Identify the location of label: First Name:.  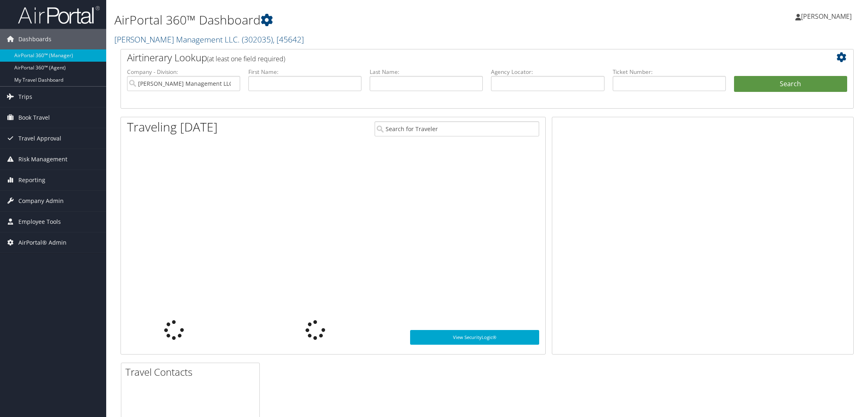
(304, 72).